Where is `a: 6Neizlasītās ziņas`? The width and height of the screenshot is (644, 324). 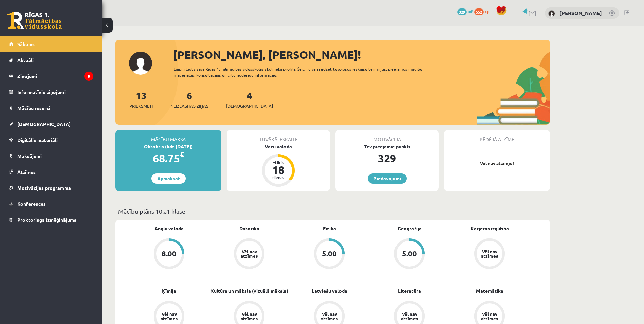 a: 6Neizlasītās ziņas is located at coordinates (190, 99).